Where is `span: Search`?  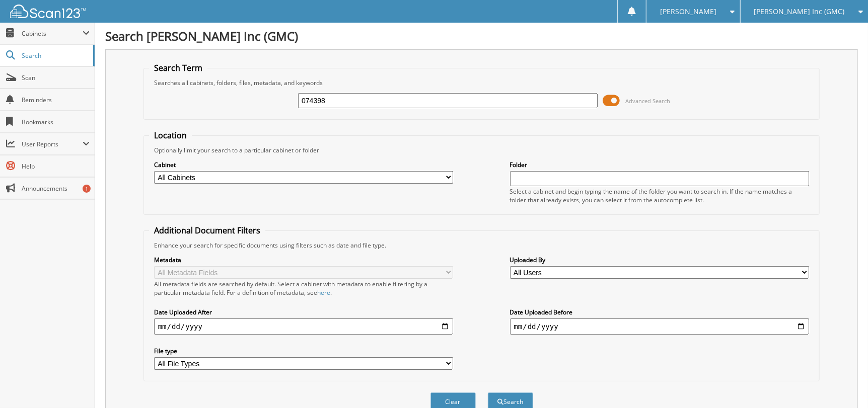 span: Search is located at coordinates (55, 55).